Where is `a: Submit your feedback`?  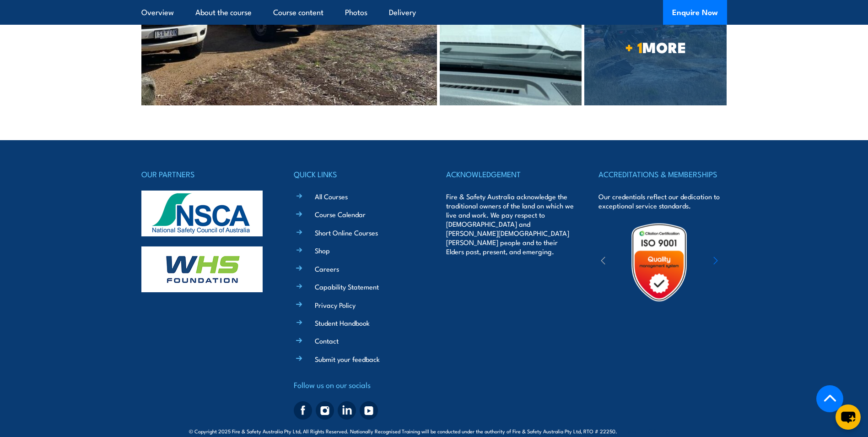
a: Submit your feedback is located at coordinates (347, 358).